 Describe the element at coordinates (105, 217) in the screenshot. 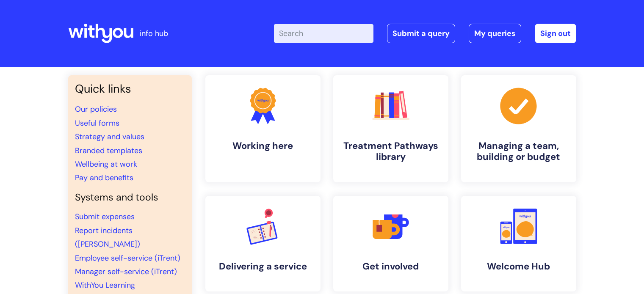

I see `a: Submit expenses` at that location.